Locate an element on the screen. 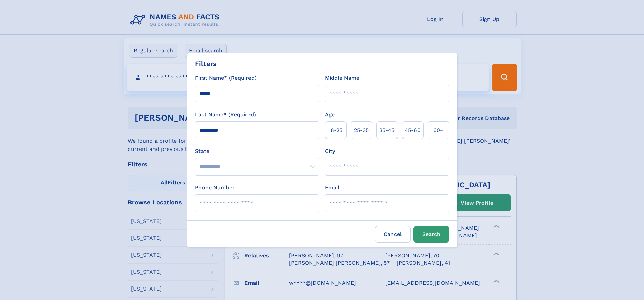 The width and height of the screenshot is (644, 300). button: Search is located at coordinates (432, 234).